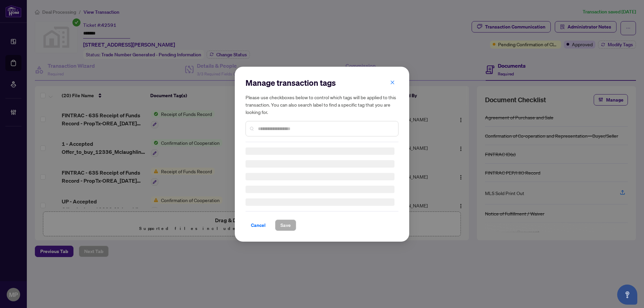  Describe the element at coordinates (258, 225) in the screenshot. I see `span: Cancel` at that location.